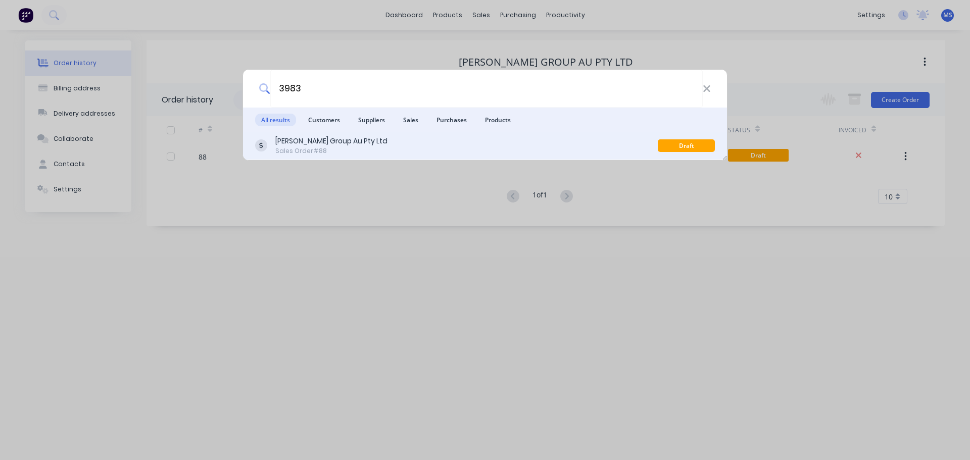 The height and width of the screenshot is (460, 970). What do you see at coordinates (498, 120) in the screenshot?
I see `span: Products` at bounding box center [498, 120].